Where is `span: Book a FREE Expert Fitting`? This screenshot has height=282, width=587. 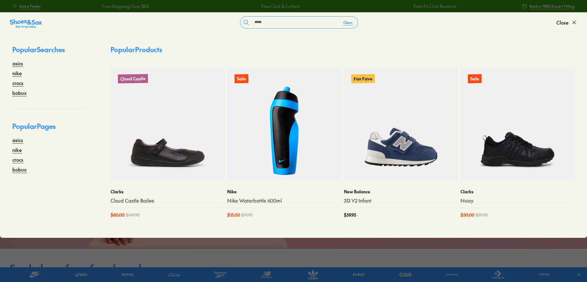 span: Book a FREE Expert Fitting is located at coordinates (552, 6).